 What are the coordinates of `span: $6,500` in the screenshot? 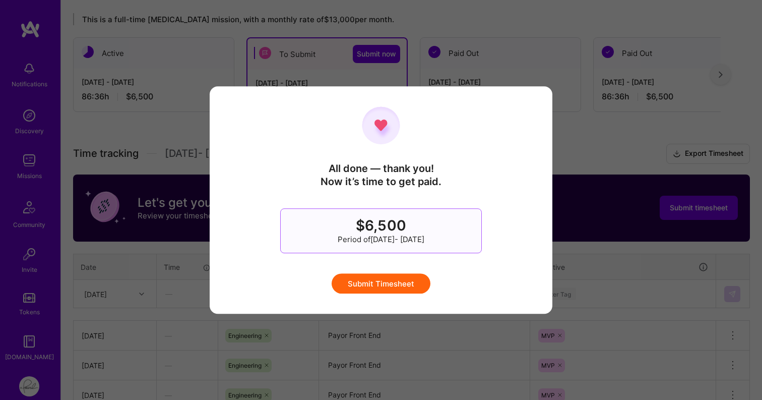 It's located at (380, 225).